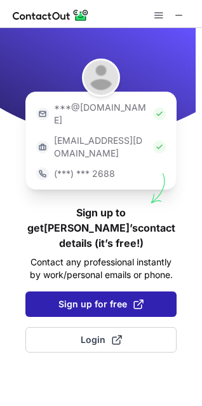  What do you see at coordinates (43, 147) in the screenshot?
I see `img: https://contactout.com/extension/app/static/media/login-work-icon.638a5007170bc45168077fde17b29a1...` at bounding box center [43, 147].